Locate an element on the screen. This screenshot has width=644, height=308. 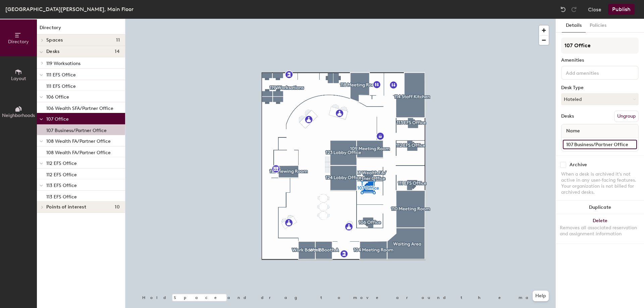
span: 113 EFS Office is located at coordinates (61, 185).